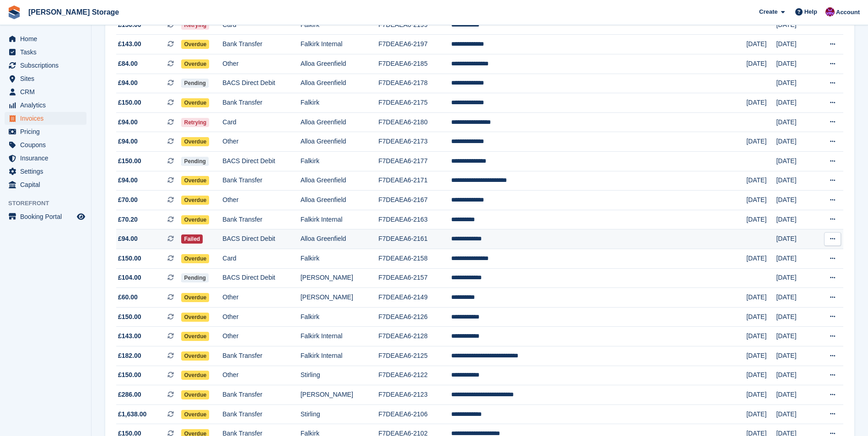 The image size is (868, 436). What do you see at coordinates (48, 92) in the screenshot?
I see `span: CRM` at bounding box center [48, 92].